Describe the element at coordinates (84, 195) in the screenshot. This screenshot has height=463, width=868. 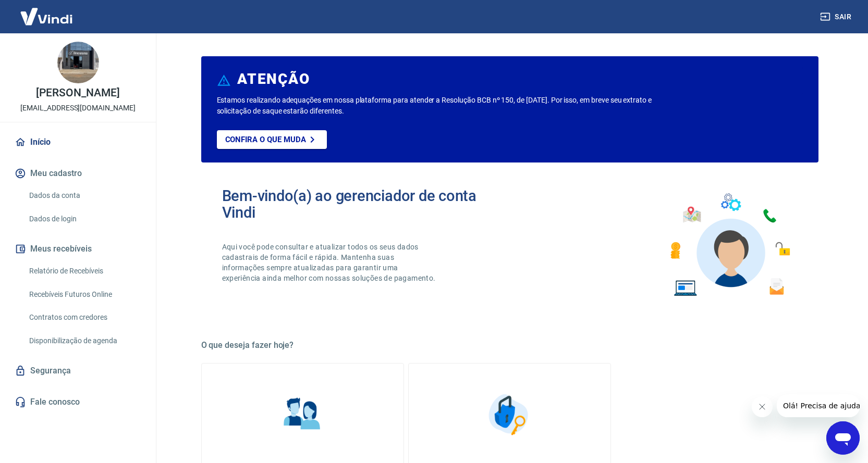
I see `a: Dados da conta` at that location.